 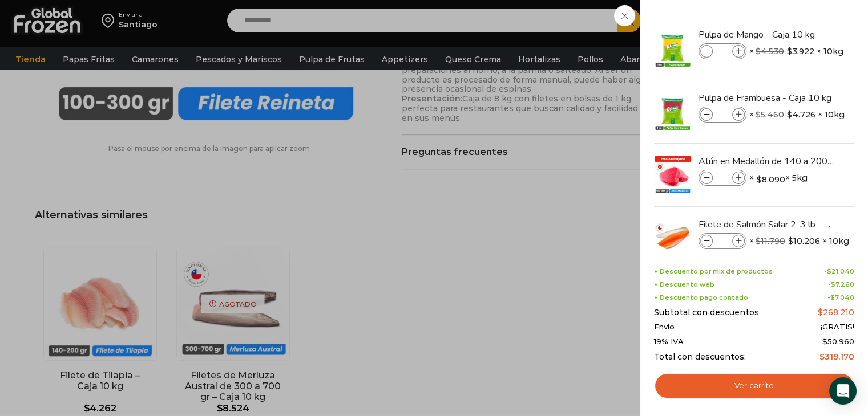 What do you see at coordinates (700, 357) in the screenshot?
I see `span: Total con descuentos:` at bounding box center [700, 357].